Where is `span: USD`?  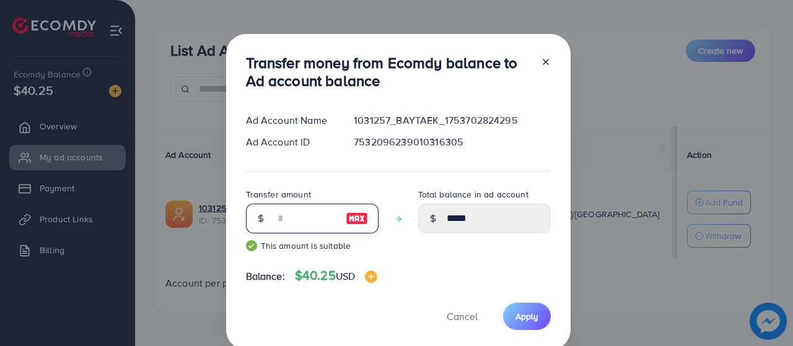 span: USD is located at coordinates (345, 276).